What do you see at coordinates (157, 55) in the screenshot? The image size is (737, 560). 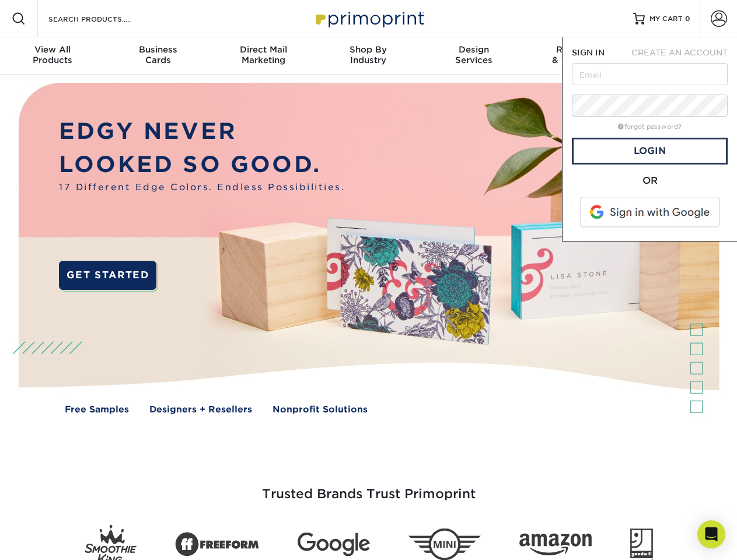 I see `div: Cards` at bounding box center [157, 55].